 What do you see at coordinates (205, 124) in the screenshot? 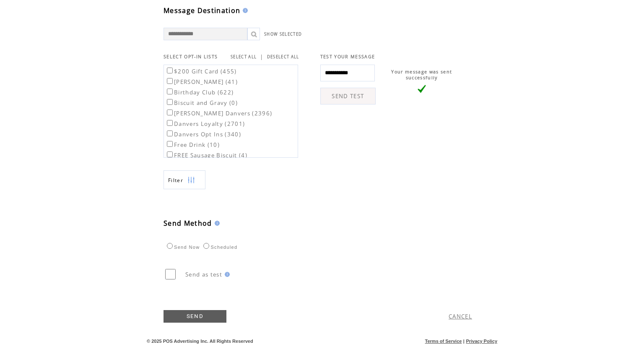
I see `label: Danvers Loyalty (2701)` at bounding box center [205, 124].